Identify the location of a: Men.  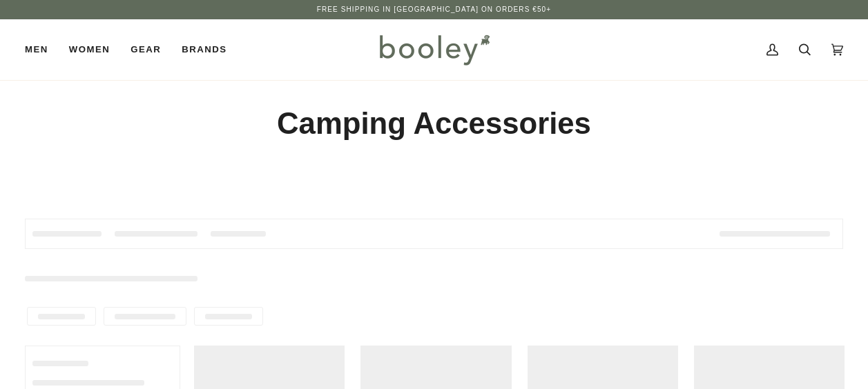
(41, 50).